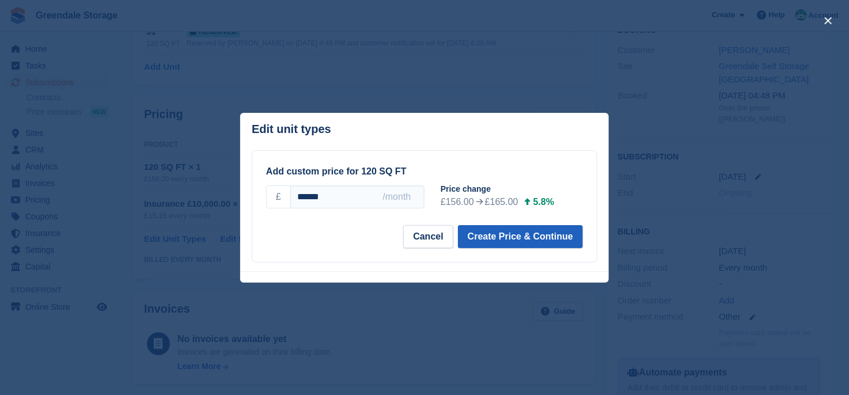 This screenshot has height=395, width=849. Describe the element at coordinates (516, 189) in the screenshot. I see `div: Price change` at that location.